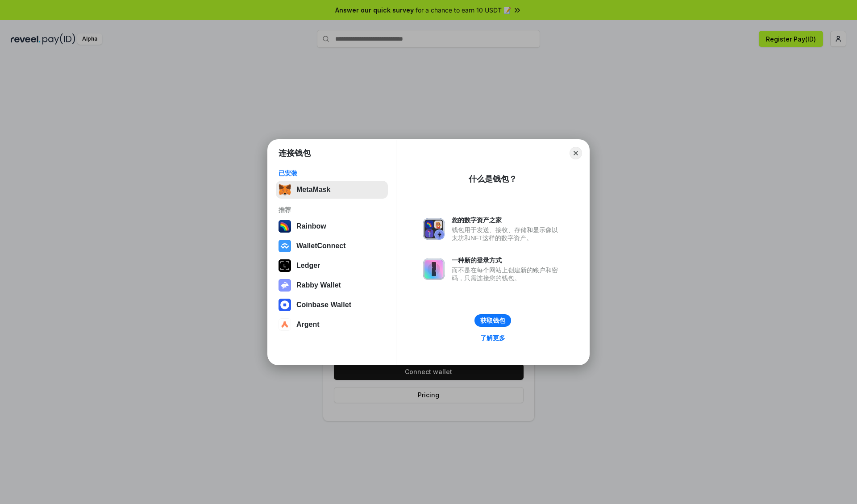 The width and height of the screenshot is (857, 504). What do you see at coordinates (493, 179) in the screenshot?
I see `div: 什么是钱包？` at bounding box center [493, 179].